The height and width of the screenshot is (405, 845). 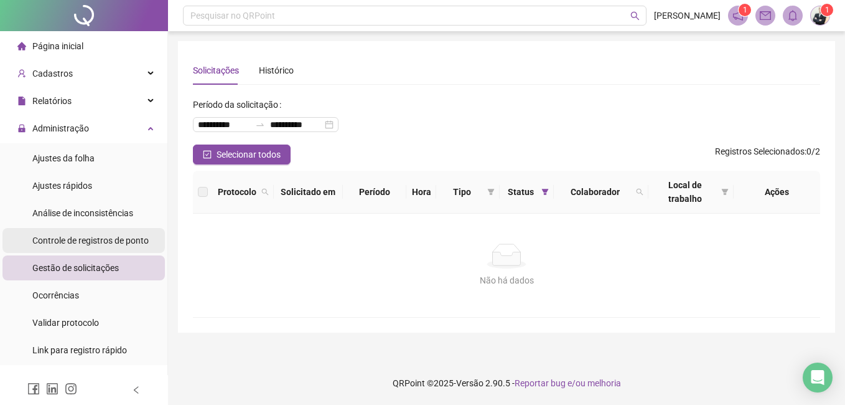 What do you see at coordinates (793, 16) in the screenshot?
I see `span: bell` at bounding box center [793, 16].